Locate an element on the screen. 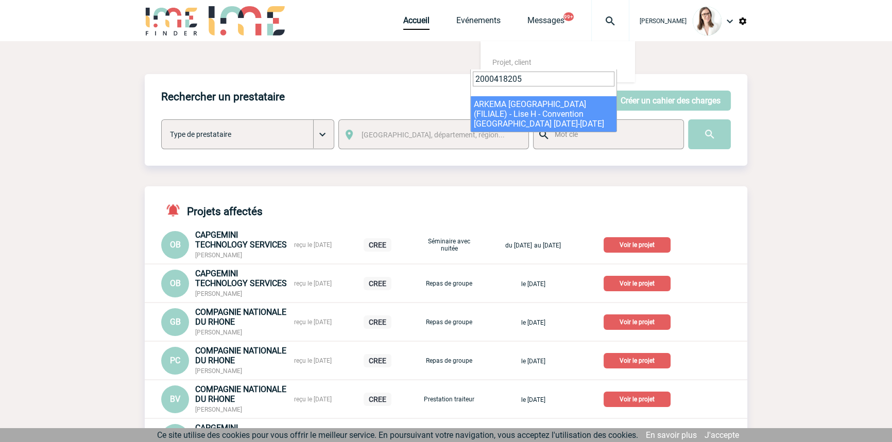 The height and width of the screenshot is (442, 892). img: 122719-0.jpg is located at coordinates (707, 21).